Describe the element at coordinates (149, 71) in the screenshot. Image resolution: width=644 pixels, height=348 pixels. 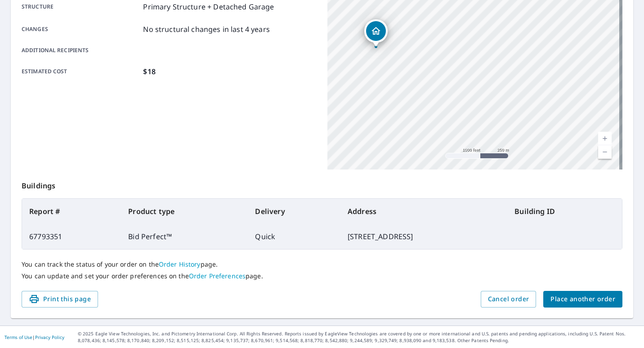
I see `p: $18` at that location.